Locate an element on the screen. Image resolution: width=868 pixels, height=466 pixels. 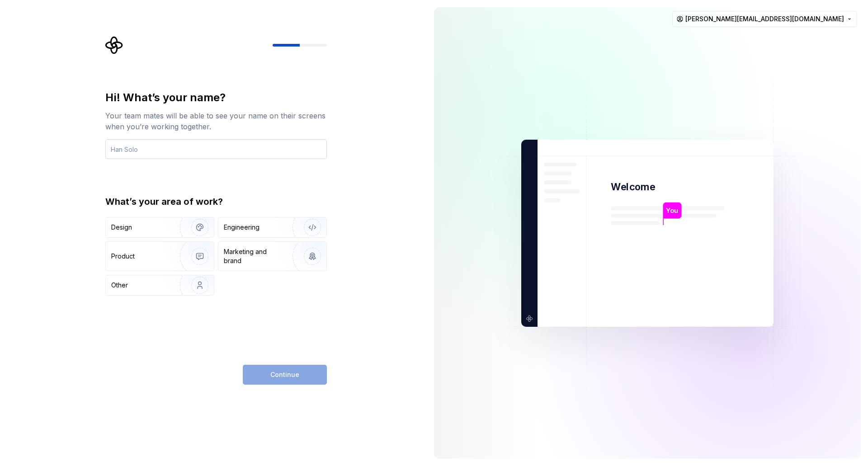
input: Han Solo is located at coordinates (216, 149).